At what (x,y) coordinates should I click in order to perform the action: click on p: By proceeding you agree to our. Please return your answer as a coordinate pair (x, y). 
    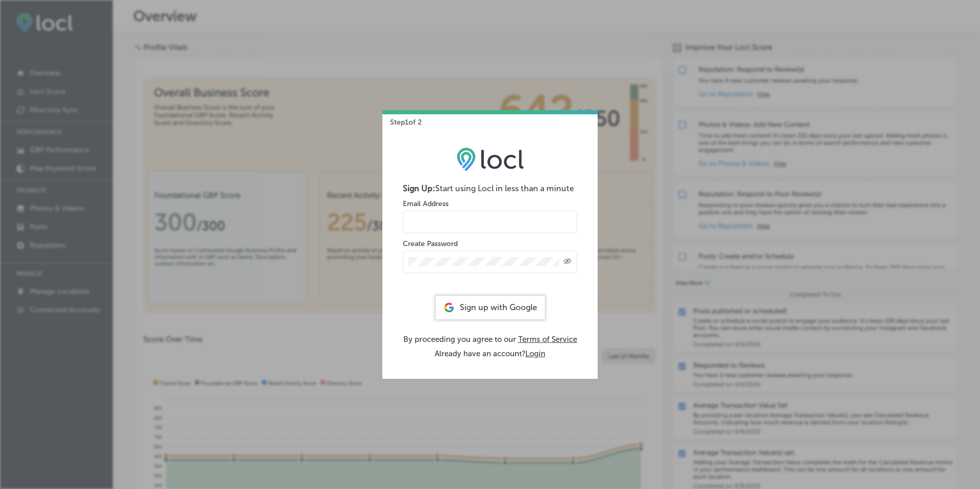
    Looking at the image, I should click on (490, 339).